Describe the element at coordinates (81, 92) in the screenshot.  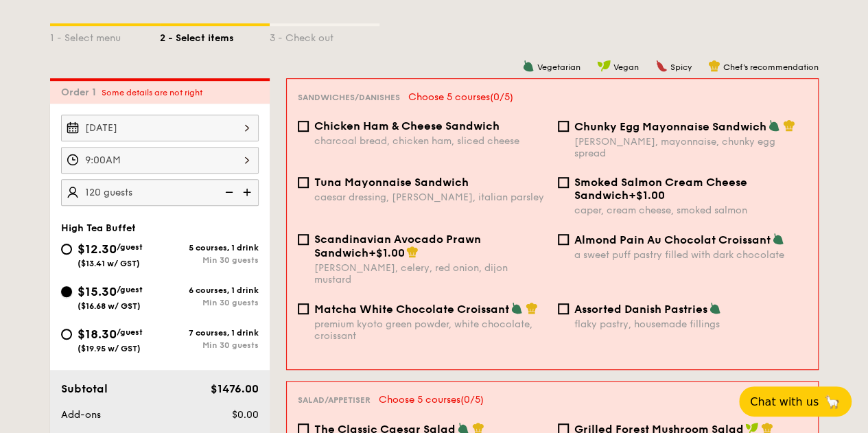
I see `span: Order 1` at that location.